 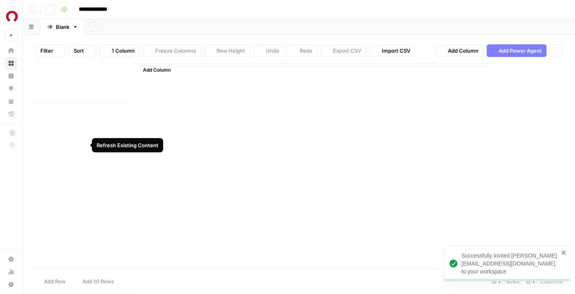 What do you see at coordinates (11, 89) in the screenshot?
I see `a: Opportunities` at bounding box center [11, 89].